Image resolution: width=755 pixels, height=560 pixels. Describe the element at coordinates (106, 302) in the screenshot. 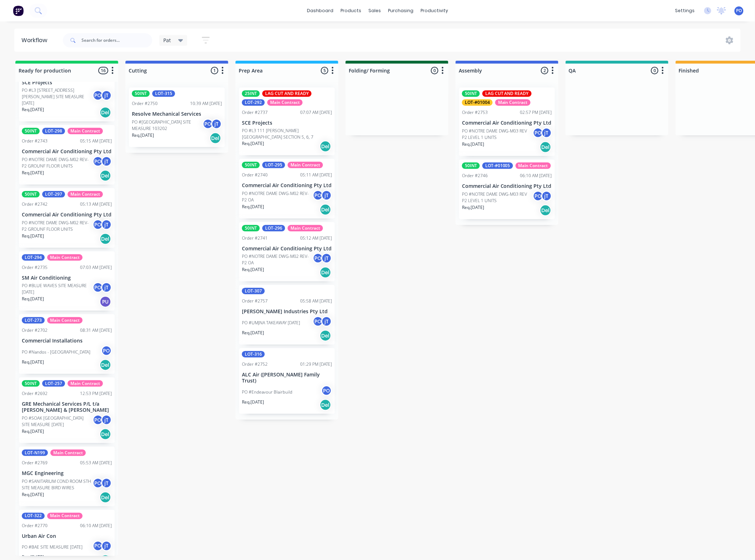

I see `div: PU` at that location.